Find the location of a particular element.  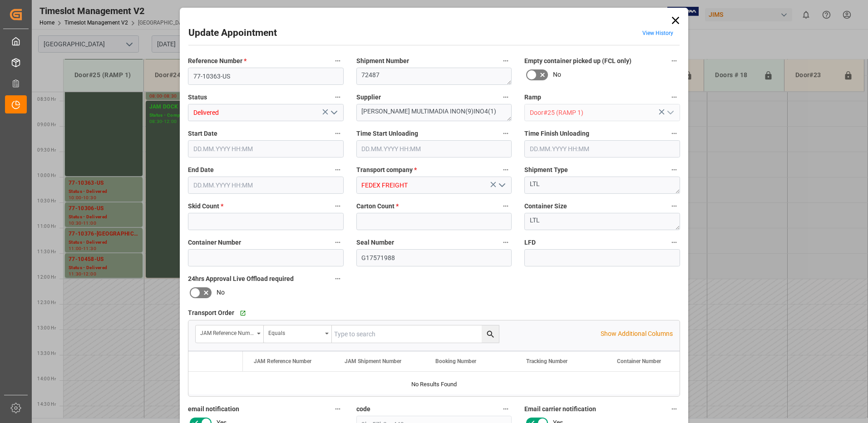

span: Email carrier notification is located at coordinates (560, 409).